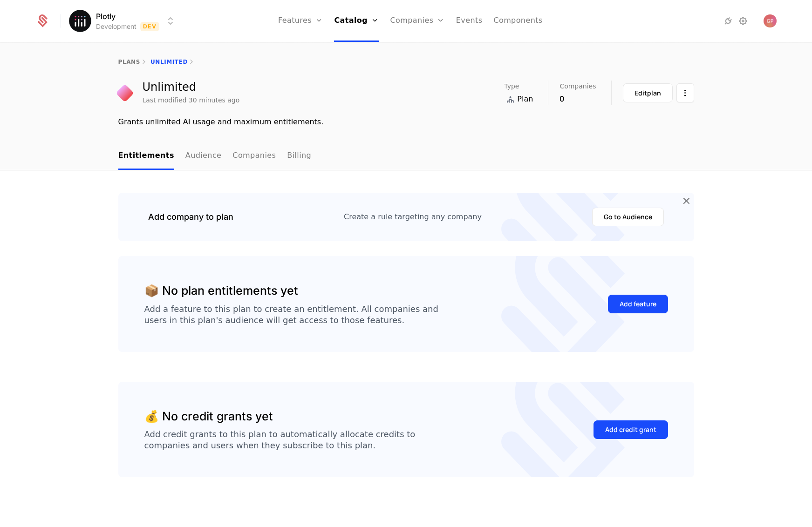  I want to click on div: Last modified 30 minutes ago, so click(191, 100).